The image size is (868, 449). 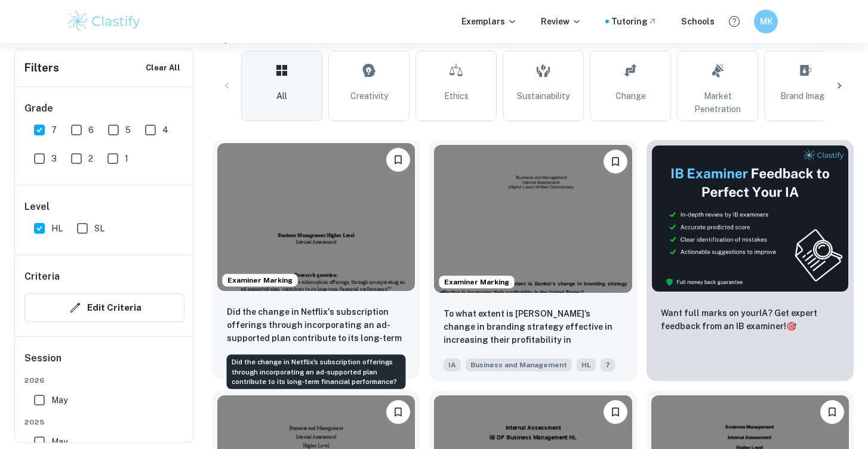 What do you see at coordinates (533, 261) in the screenshot?
I see `a: Examiner MarkingBookmarkTo what extent is Dunkin’s change in branding strategy effective in incre...` at bounding box center [533, 261].